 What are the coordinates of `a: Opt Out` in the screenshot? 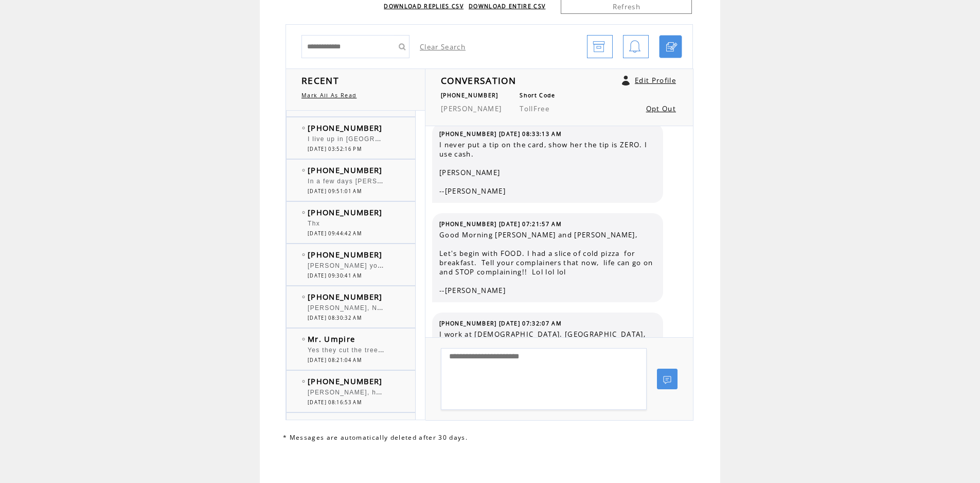 It's located at (661, 109).